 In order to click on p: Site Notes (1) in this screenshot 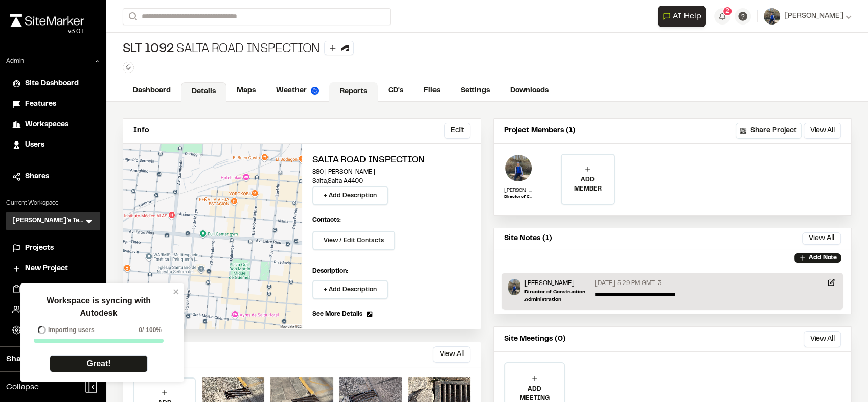, I will do `click(528, 239)`.